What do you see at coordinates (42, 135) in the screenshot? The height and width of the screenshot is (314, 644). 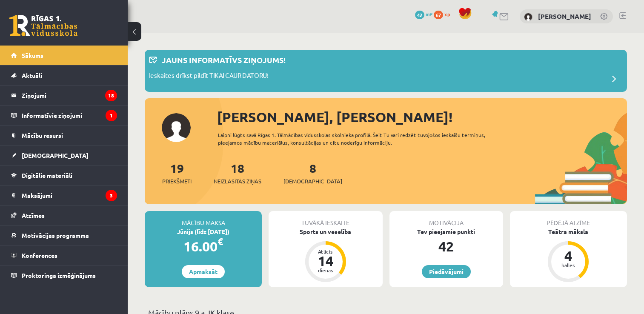 I see `span: Mācību resursi` at bounding box center [42, 135].